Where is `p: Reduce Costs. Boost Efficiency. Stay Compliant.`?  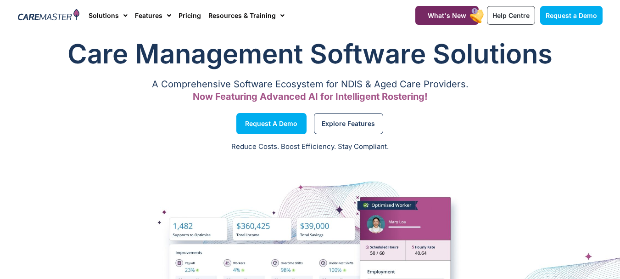
p: Reduce Costs. Boost Efficiency. Stay Compliant. is located at coordinates (310, 146).